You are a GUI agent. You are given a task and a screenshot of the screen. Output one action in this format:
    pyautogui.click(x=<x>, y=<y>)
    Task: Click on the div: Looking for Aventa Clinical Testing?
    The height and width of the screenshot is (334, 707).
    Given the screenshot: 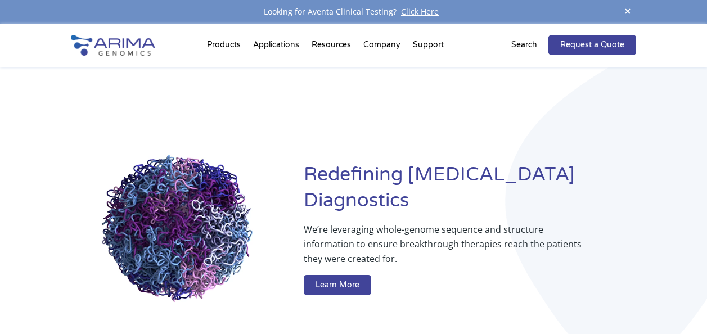 What is the action you would take?
    pyautogui.click(x=354, y=12)
    